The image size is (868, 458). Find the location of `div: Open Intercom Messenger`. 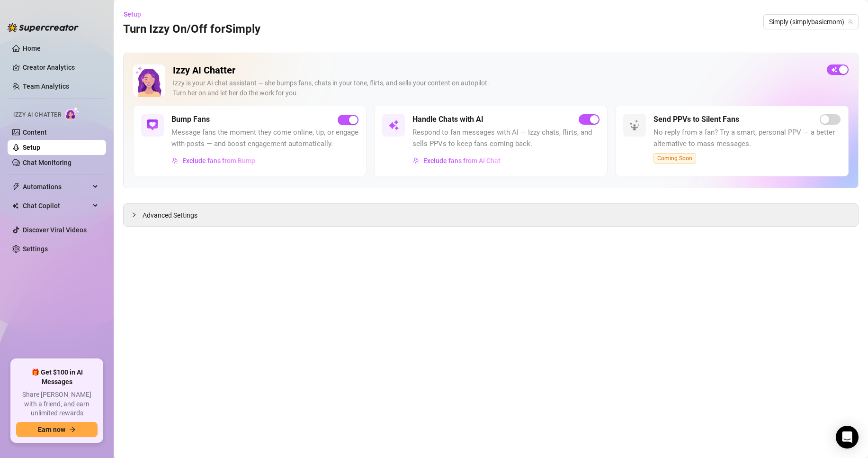

div: Open Intercom Messenger is located at coordinates (847, 437).